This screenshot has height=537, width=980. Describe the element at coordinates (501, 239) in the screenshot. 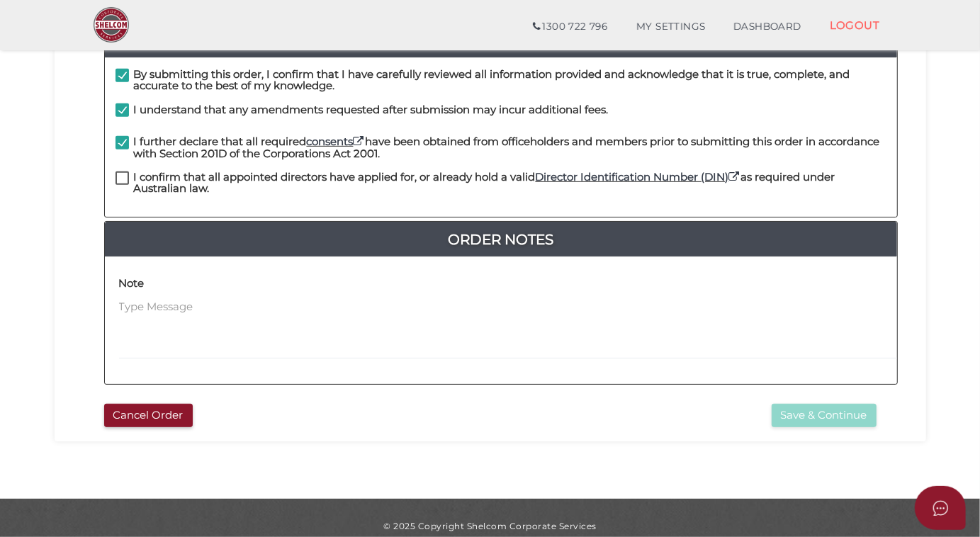

I see `h4: Order Notes` at that location.